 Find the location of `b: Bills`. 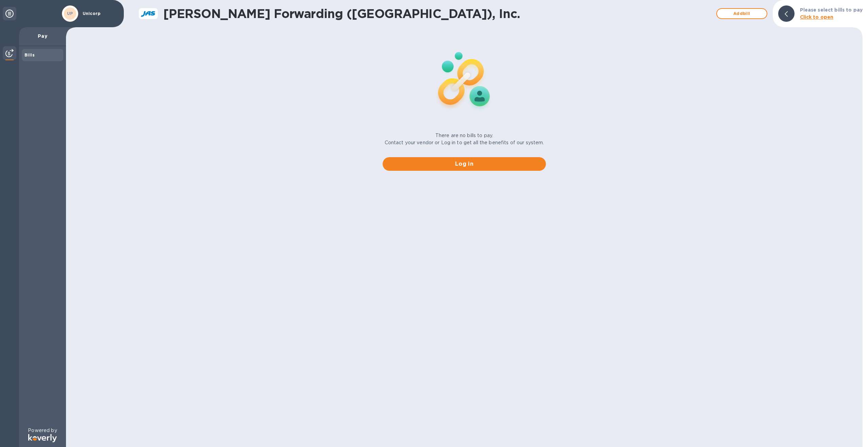

b: Bills is located at coordinates (30, 55).